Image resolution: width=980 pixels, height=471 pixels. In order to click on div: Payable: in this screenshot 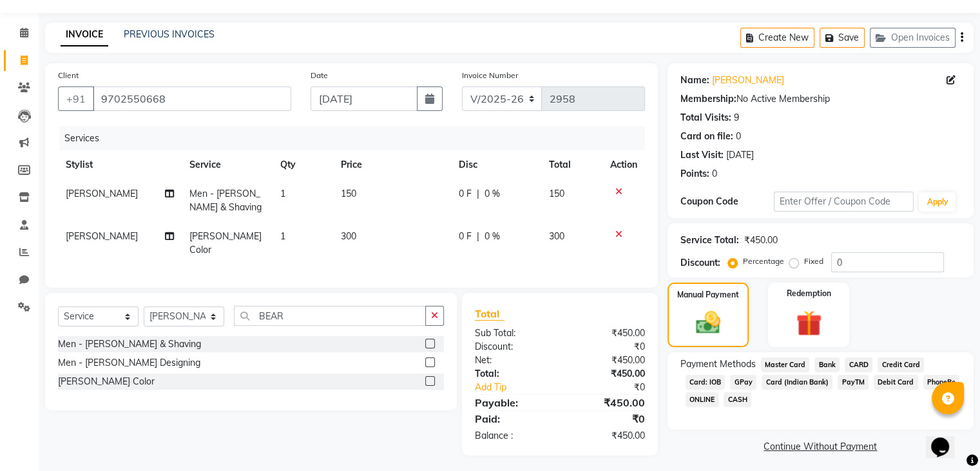, I will do `click(513, 403)`.